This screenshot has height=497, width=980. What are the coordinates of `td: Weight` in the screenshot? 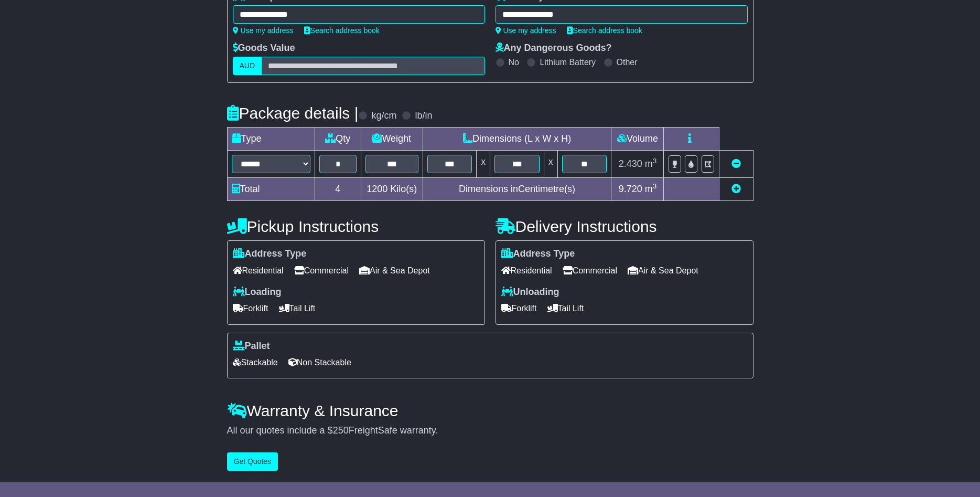 It's located at (391, 139).